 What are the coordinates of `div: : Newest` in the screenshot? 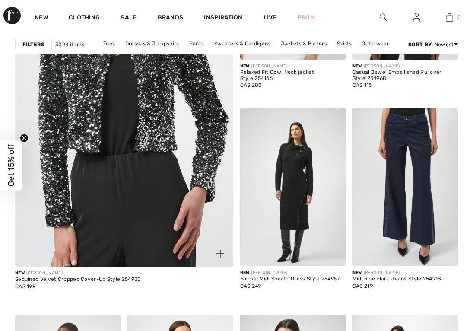 It's located at (433, 45).